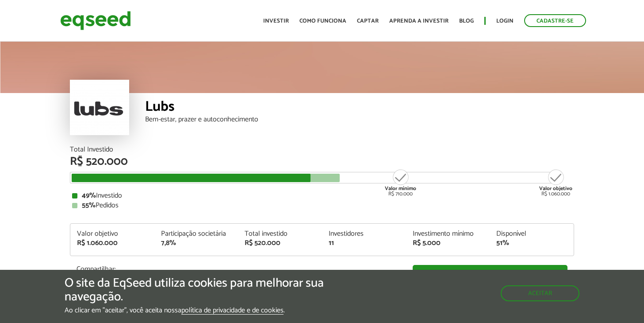 This screenshot has height=323, width=644. What do you see at coordinates (448, 243) in the screenshot?
I see `div: R$ 5.000` at bounding box center [448, 243].